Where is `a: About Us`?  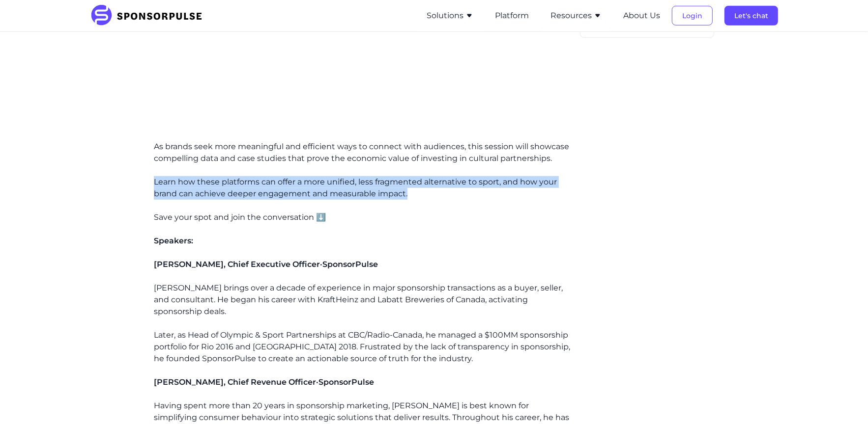 a: About Us is located at coordinates (641, 16).